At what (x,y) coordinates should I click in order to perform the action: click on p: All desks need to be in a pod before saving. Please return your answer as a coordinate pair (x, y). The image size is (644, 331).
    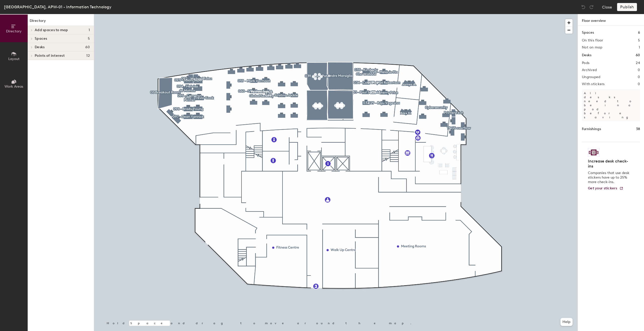
    Looking at the image, I should click on (611, 105).